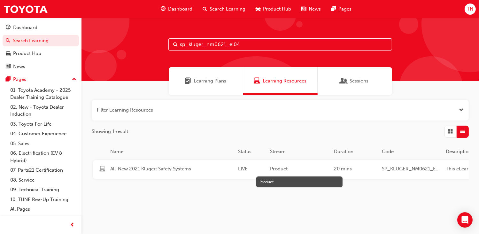  What do you see at coordinates (25, 27) in the screenshot?
I see `div: Dashboard` at bounding box center [25, 27].